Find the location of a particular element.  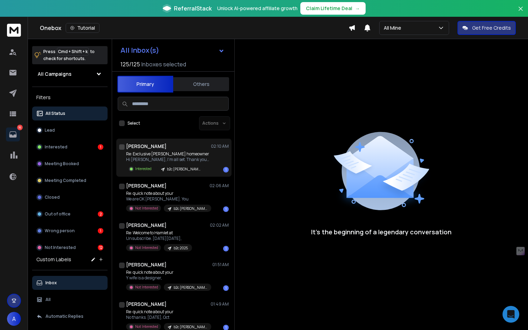

button: All Campaigns is located at coordinates (70, 74).